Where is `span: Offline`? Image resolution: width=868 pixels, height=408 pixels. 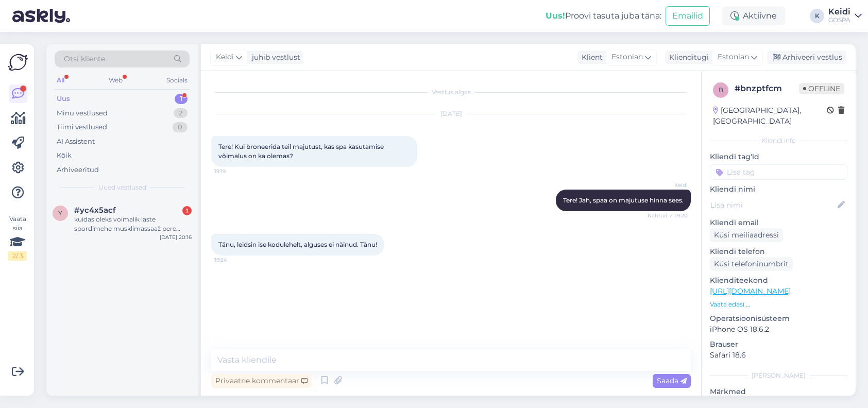 span: Offline is located at coordinates (822, 89).